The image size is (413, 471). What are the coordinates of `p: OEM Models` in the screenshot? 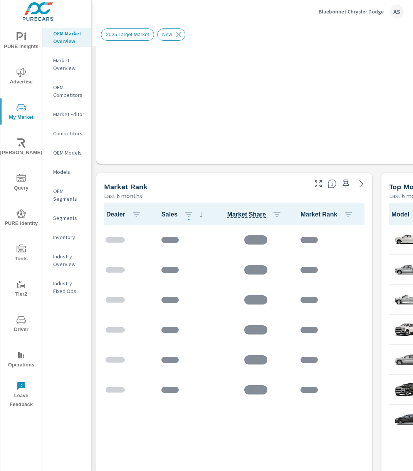 It's located at (69, 153).